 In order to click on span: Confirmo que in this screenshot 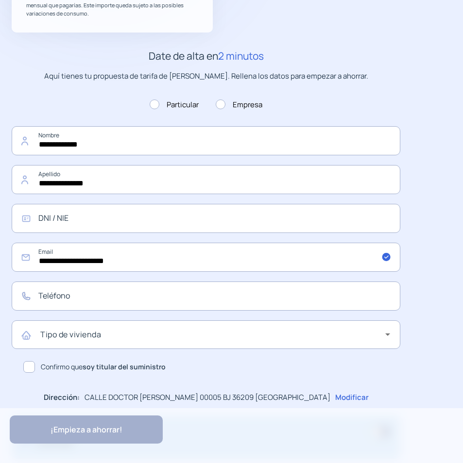, I will do `click(103, 367)`.